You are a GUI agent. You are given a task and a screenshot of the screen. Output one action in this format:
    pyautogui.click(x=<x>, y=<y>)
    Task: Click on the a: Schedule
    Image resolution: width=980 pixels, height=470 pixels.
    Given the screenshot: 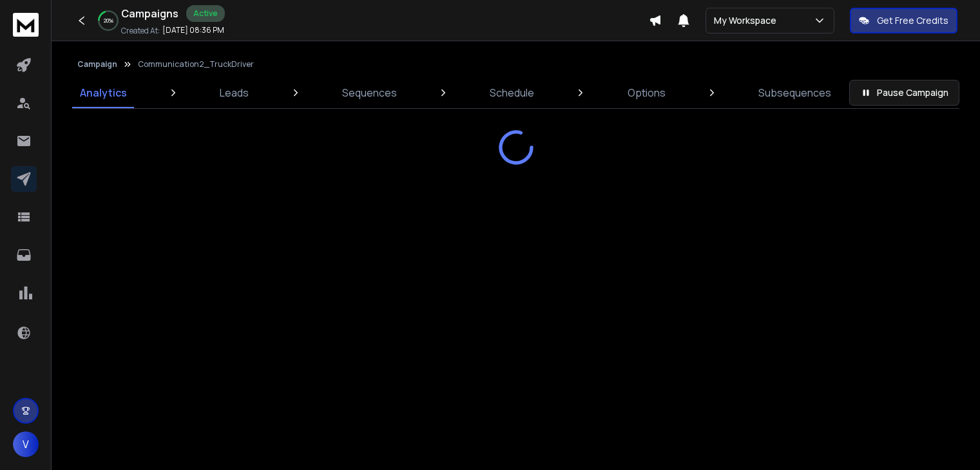 What is the action you would take?
    pyautogui.click(x=512, y=93)
    